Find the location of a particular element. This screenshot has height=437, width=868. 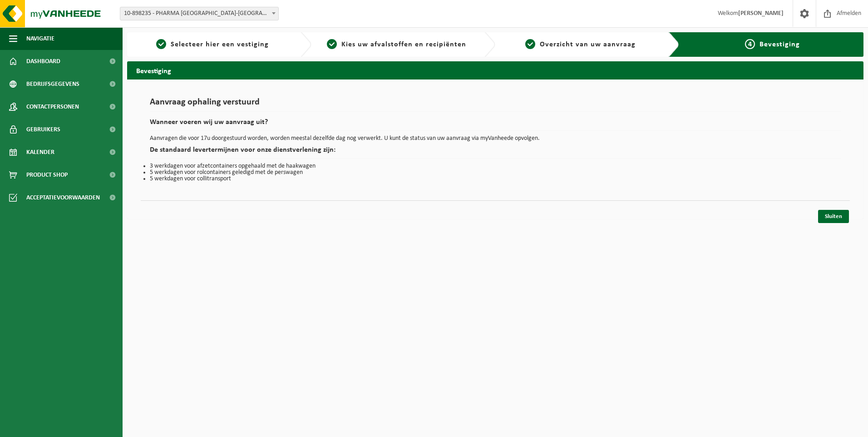

span: 3 is located at coordinates (530, 44).